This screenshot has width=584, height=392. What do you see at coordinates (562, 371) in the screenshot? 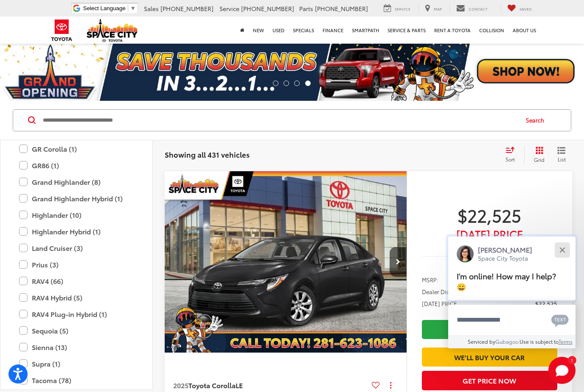
I see `button: Toggle Chat Window` at bounding box center [562, 371].